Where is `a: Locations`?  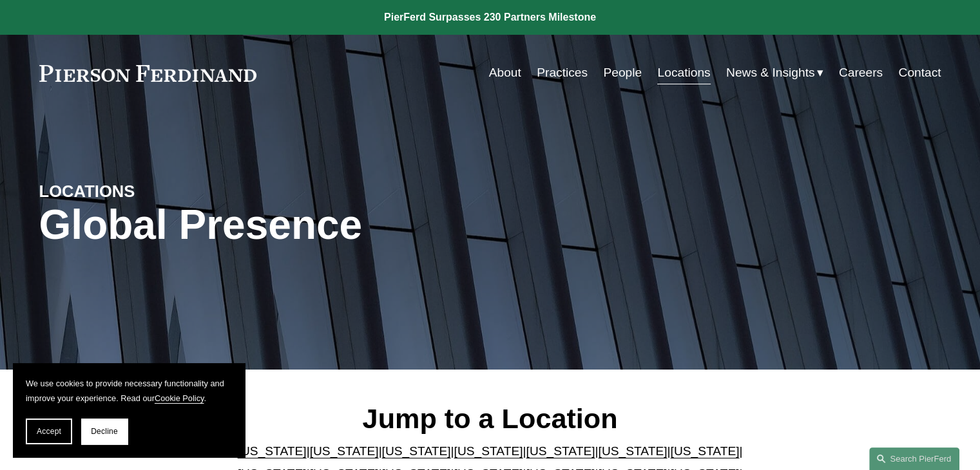
a: Locations is located at coordinates (683, 73).